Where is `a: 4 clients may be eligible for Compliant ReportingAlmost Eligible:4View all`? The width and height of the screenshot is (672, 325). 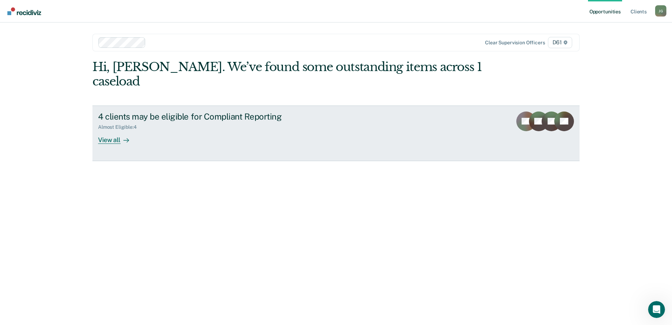
a: 4 clients may be eligible for Compliant ReportingAlmost Eligible:4View all is located at coordinates (336, 133).